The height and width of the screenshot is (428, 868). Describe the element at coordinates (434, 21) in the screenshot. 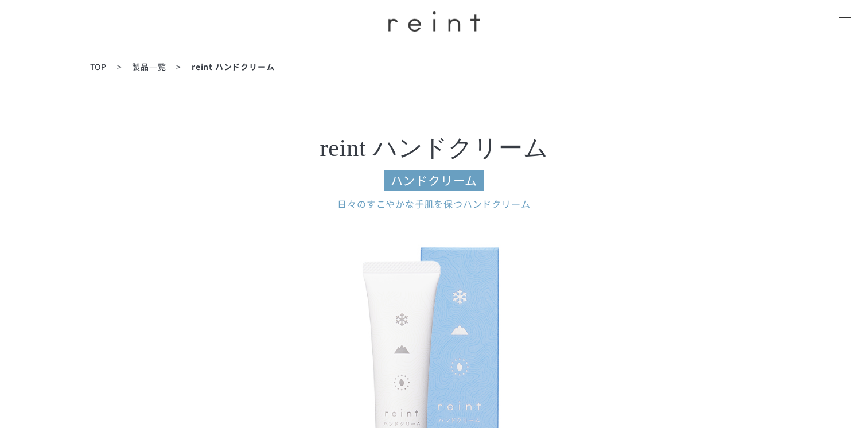

I see `img: ロゴ` at that location.